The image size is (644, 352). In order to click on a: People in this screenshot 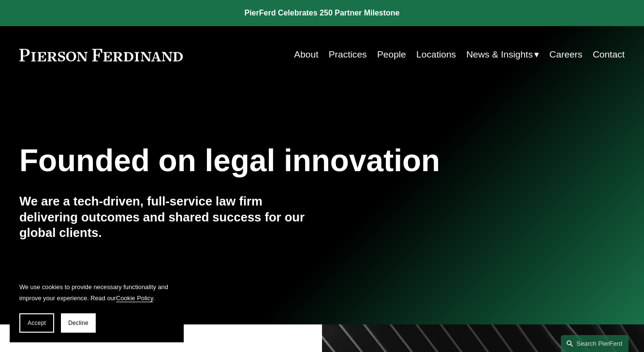, I will do `click(392, 55)`.